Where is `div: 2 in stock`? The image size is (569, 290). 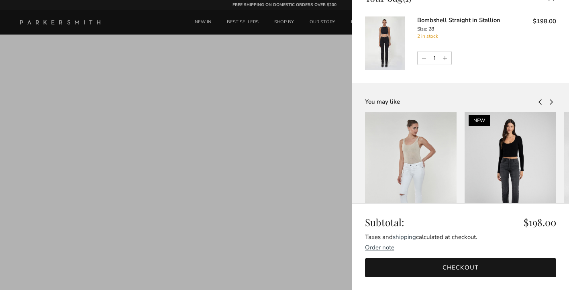
div: 2 in stock is located at coordinates (469, 36).